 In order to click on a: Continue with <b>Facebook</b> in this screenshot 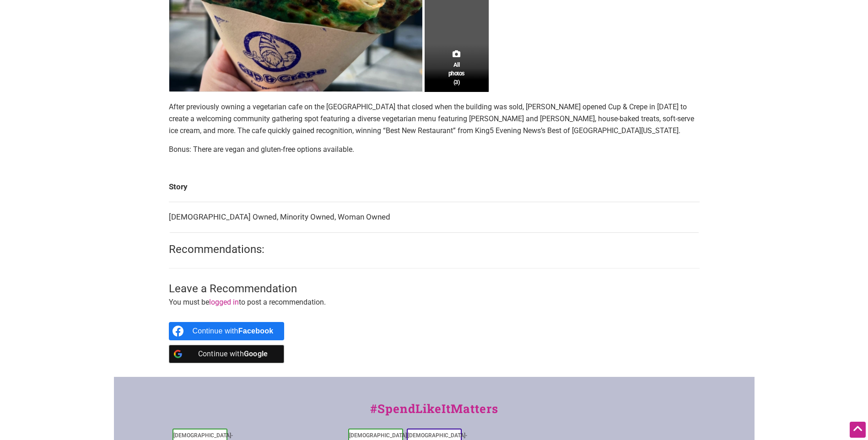, I will do `click(226, 331)`.